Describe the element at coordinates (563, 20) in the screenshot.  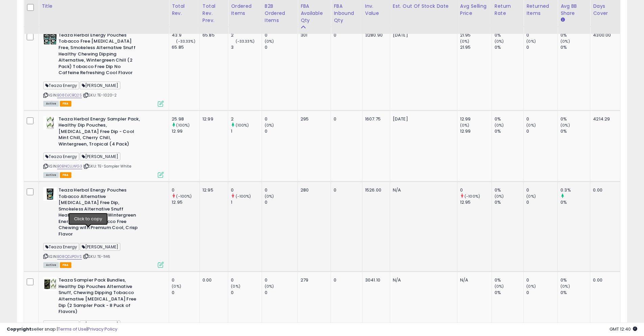
I see `small: Avg BB Share.` at that location.